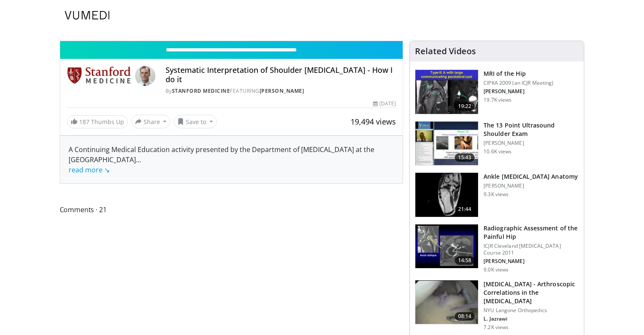 The width and height of the screenshot is (644, 335). I want to click on span: 15:43, so click(465, 157).